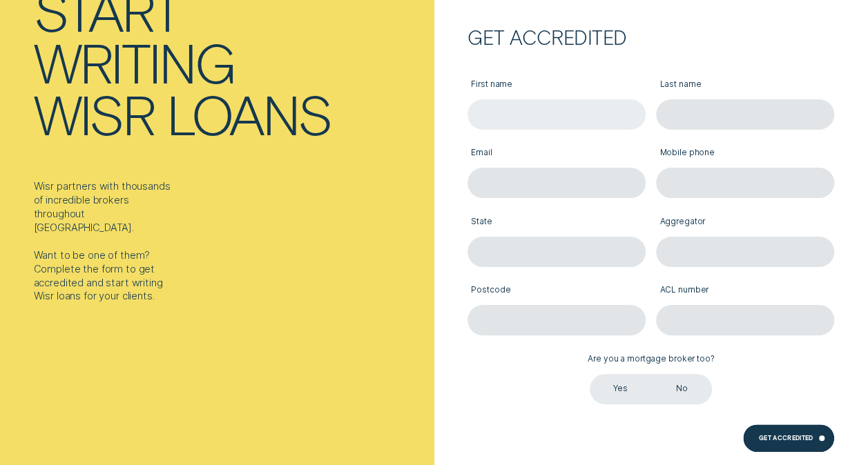 The image size is (868, 465). I want to click on label: Yes, so click(620, 390).